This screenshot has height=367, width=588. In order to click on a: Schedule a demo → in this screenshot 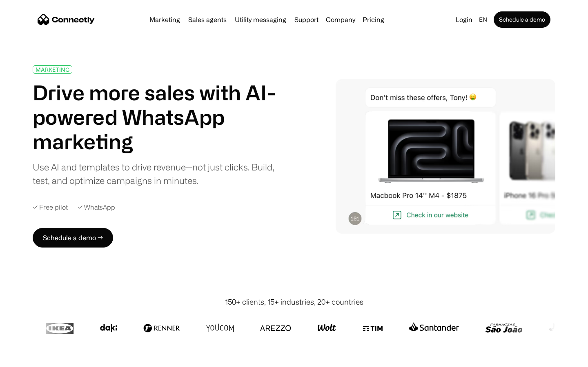, I will do `click(73, 238)`.